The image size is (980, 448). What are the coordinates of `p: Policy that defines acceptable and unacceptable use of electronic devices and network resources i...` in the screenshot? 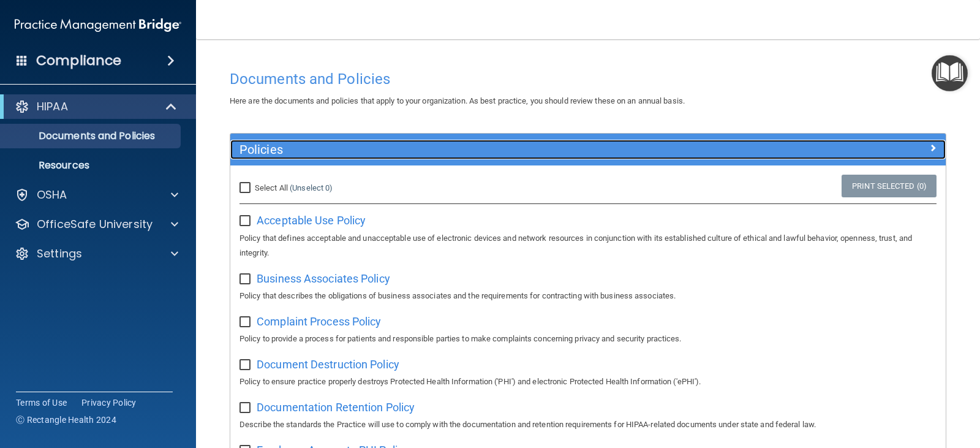 It's located at (588, 246).